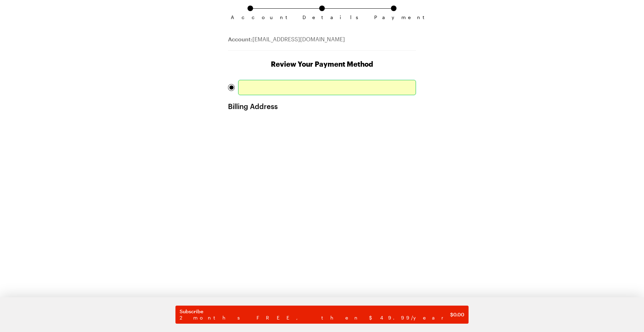  What do you see at coordinates (322, 315) in the screenshot?
I see `button: Subscribe2 months FREE, then $49.99/year$0.00` at bounding box center [322, 315].